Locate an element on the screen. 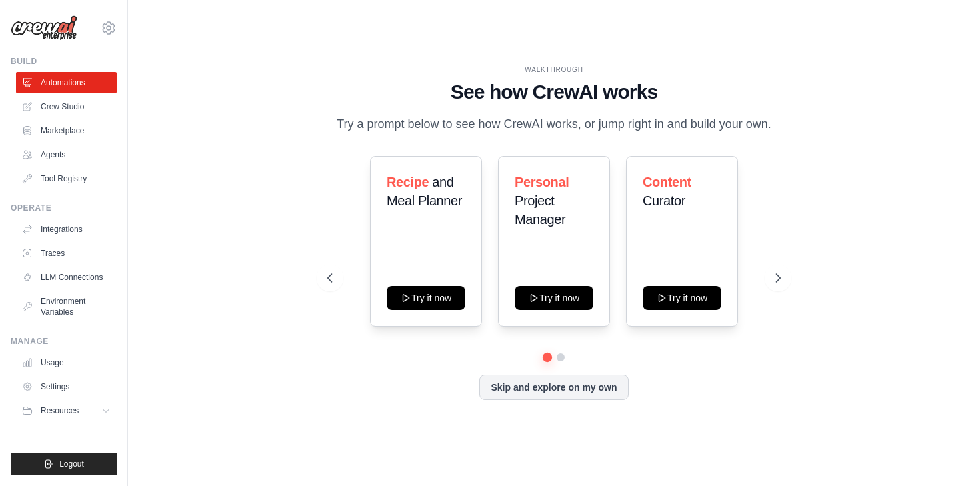 This screenshot has height=486, width=980. button: Logout is located at coordinates (63, 464).